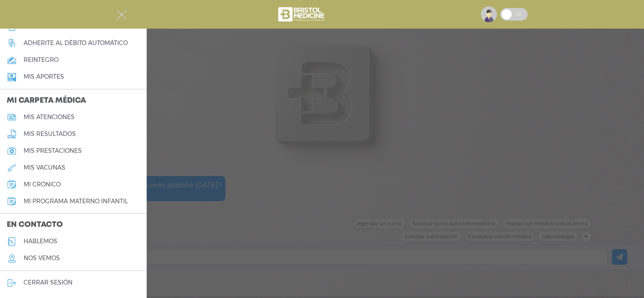 The image size is (644, 298). Describe the element at coordinates (53, 151) in the screenshot. I see `h5: mis prestaciones` at that location.